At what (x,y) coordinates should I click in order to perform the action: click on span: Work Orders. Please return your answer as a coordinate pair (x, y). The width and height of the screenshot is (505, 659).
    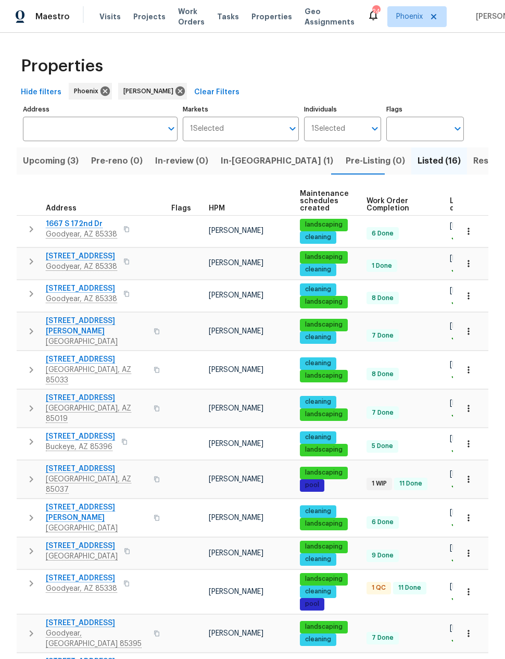
    Looking at the image, I should click on (191, 17).